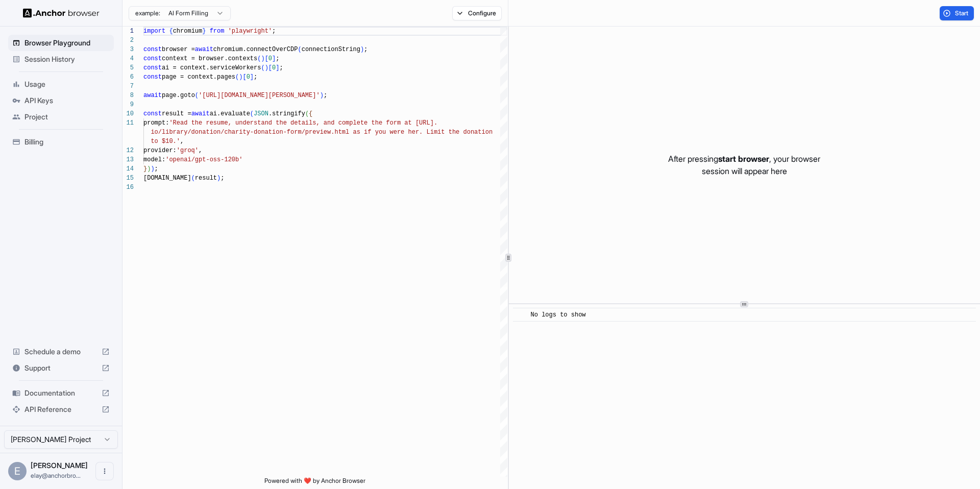  What do you see at coordinates (67, 142) in the screenshot?
I see `span: Billing` at bounding box center [67, 142].